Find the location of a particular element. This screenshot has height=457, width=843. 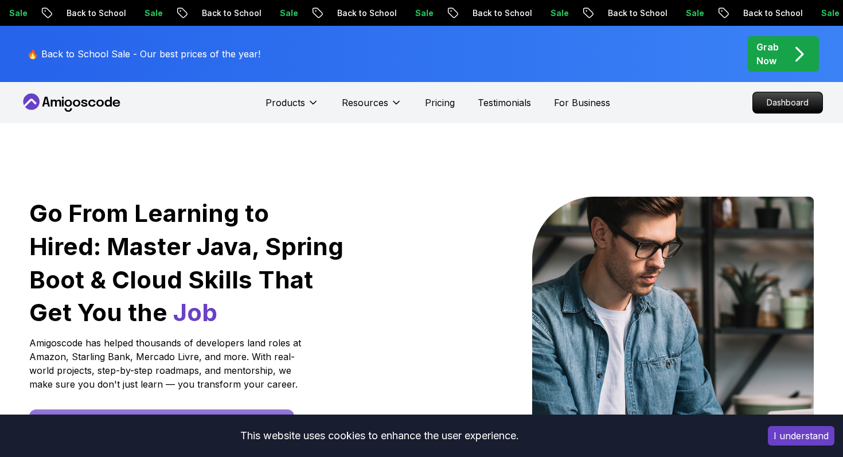

h1: Go From Learning to Hired: Master Java, Spring Boot & Cloud Skills That Get You the is located at coordinates (187, 263).